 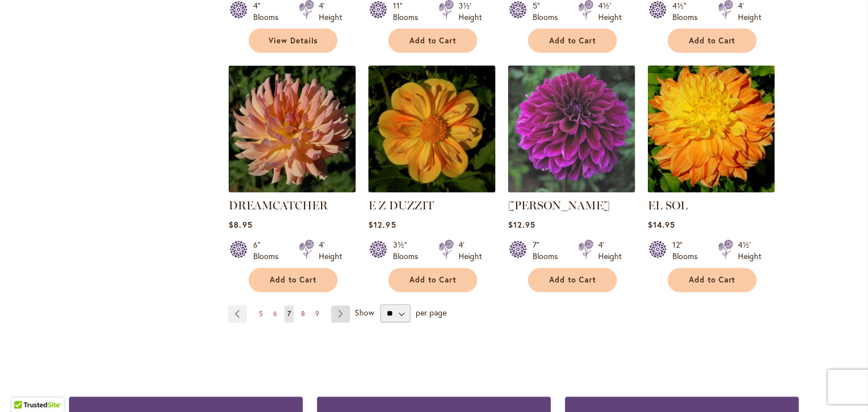 What do you see at coordinates (572, 189) in the screenshot?
I see `a: Einstein` at bounding box center [572, 189].